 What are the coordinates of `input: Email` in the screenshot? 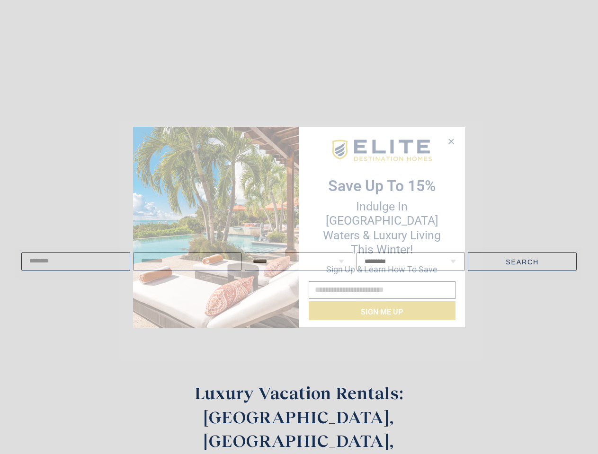 It's located at (382, 290).